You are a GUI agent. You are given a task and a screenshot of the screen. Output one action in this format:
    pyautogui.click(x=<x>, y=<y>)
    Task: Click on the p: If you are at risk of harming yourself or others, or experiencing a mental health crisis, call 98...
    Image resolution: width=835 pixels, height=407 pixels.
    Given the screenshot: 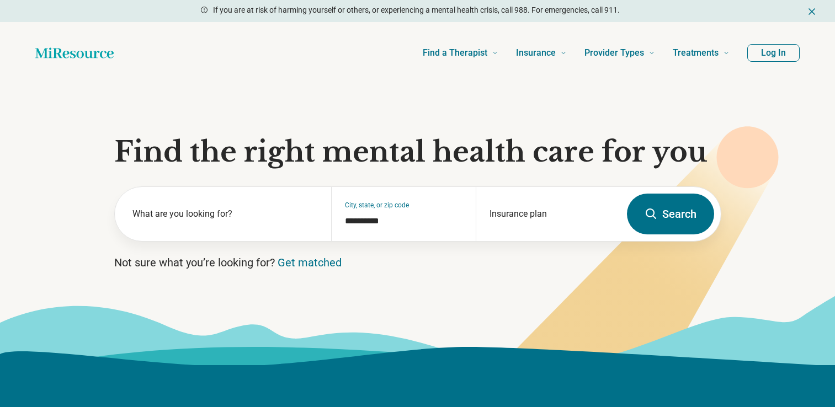 What is the action you would take?
    pyautogui.click(x=416, y=10)
    